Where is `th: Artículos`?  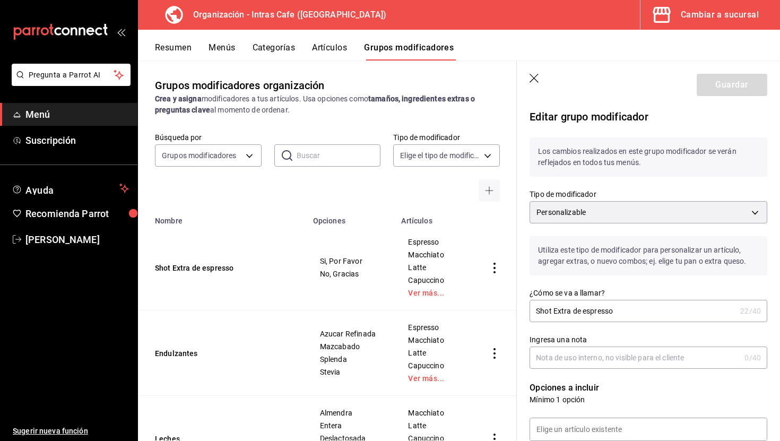
th: Artículos is located at coordinates (434, 218).